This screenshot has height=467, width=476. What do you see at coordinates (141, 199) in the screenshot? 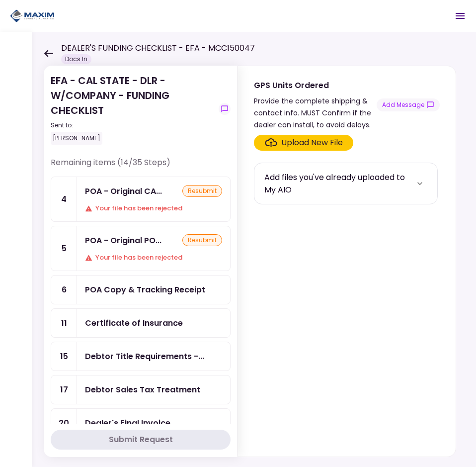
I see `a: 4POA - Original CA Reg260, Reg256, & Reg4008resubmitYour file has been rejected` at bounding box center [141, 199].